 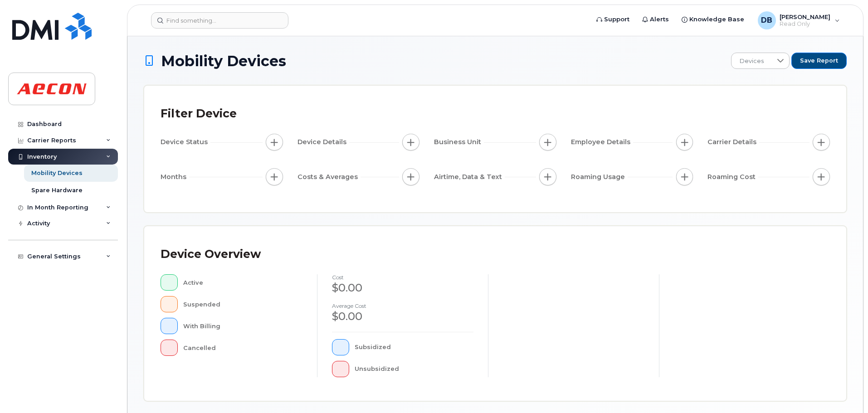 I want to click on span: Device Details, so click(x=324, y=142).